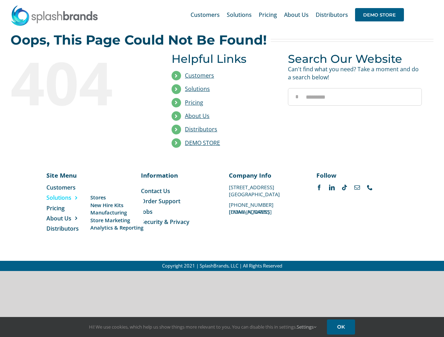 This screenshot has width=444, height=337. Describe the element at coordinates (117, 220) in the screenshot. I see `a: Store Marketing` at that location.